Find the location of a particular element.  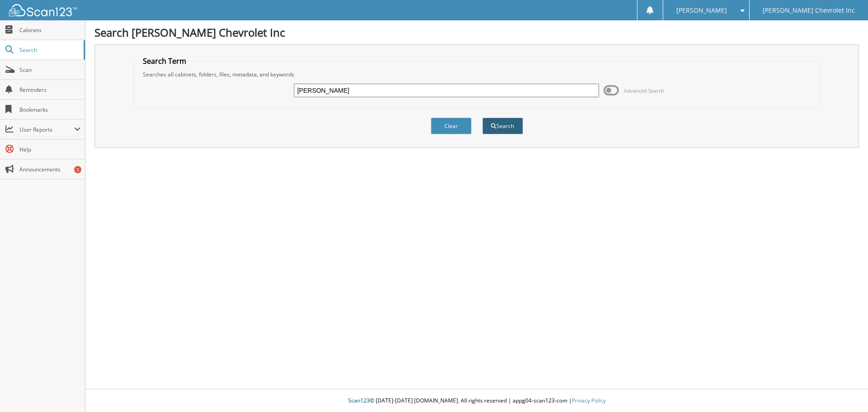

span: Help is located at coordinates (50, 149).